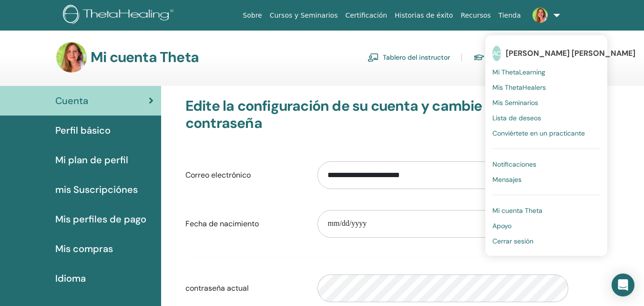 The width and height of the screenshot is (644, 306). Describe the element at coordinates (479, 57) in the screenshot. I see `img: graduation-cap.svg` at that location.